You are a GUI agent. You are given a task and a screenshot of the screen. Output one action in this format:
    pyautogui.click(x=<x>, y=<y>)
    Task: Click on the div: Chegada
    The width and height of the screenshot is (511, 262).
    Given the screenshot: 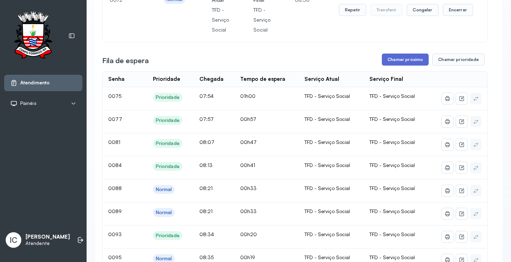 What is the action you would take?
    pyautogui.click(x=212, y=79)
    